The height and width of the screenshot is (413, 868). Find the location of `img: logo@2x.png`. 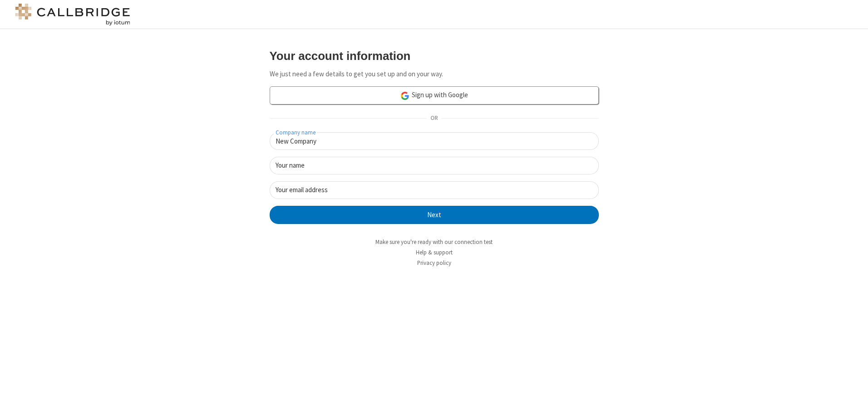

img: logo@2x.png is located at coordinates (73, 14).